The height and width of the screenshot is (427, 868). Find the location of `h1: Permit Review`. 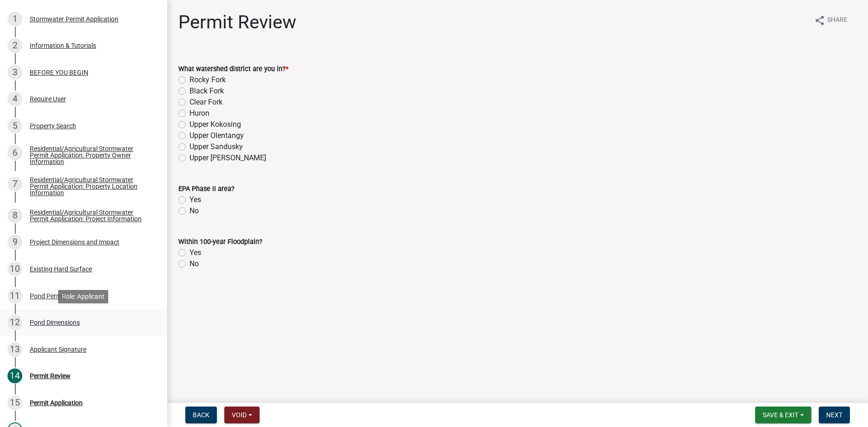

h1: Permit Review is located at coordinates (237, 23).